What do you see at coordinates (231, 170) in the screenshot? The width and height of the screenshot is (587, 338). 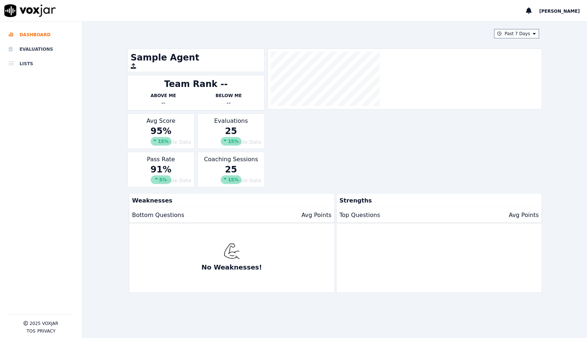 I see `div: Coaching Sessions` at bounding box center [231, 170].